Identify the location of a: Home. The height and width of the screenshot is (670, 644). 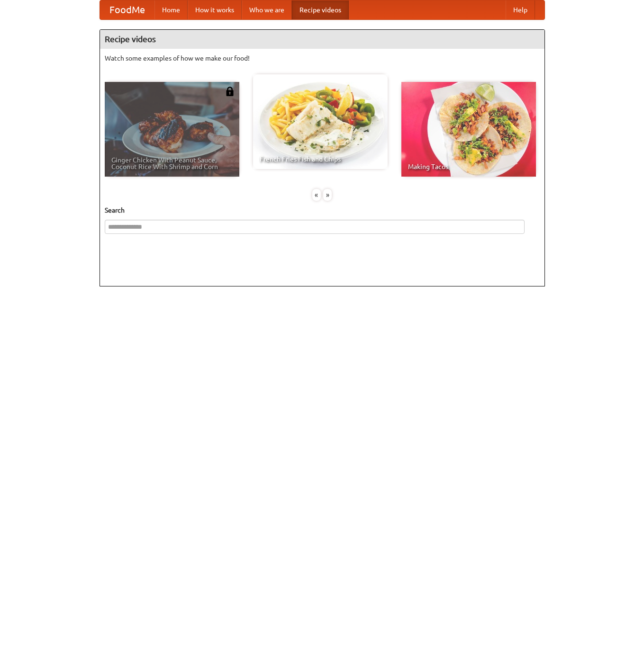
(171, 10).